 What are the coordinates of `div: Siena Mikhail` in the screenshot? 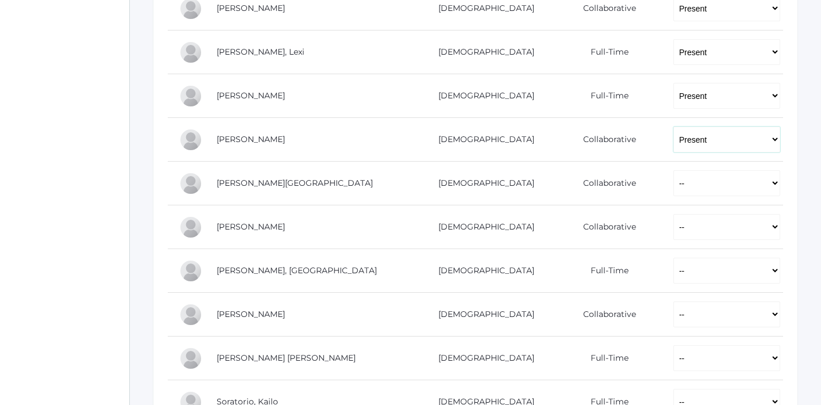 It's located at (191, 271).